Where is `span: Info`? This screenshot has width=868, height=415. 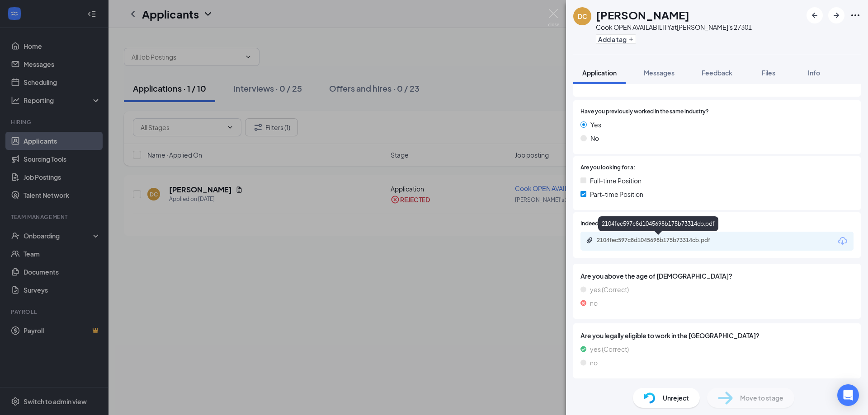
span: Info is located at coordinates (814, 73).